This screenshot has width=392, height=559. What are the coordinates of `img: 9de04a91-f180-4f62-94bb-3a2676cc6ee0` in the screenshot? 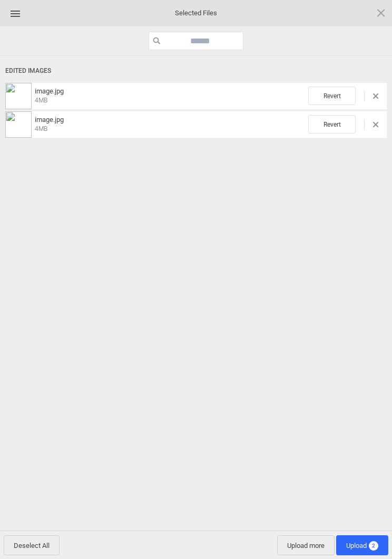 It's located at (18, 124).